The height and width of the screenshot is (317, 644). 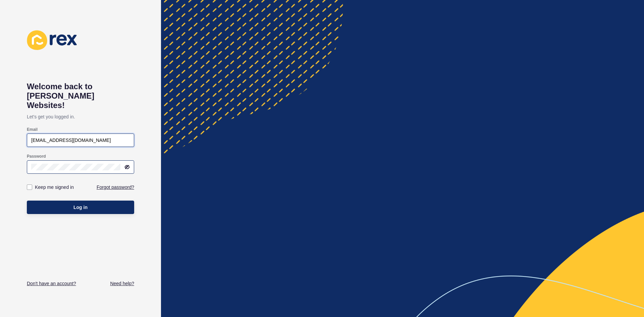 I want to click on a: Forgot password?, so click(x=115, y=187).